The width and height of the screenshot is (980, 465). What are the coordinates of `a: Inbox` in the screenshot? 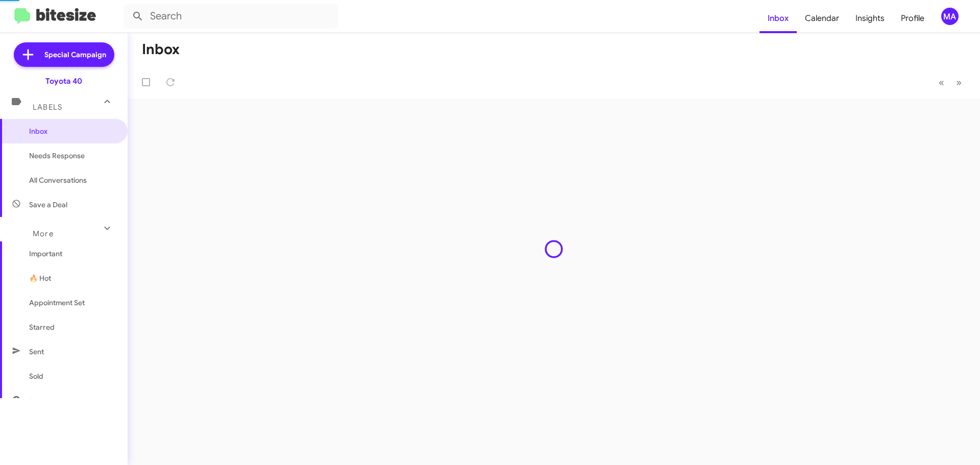 It's located at (778, 19).